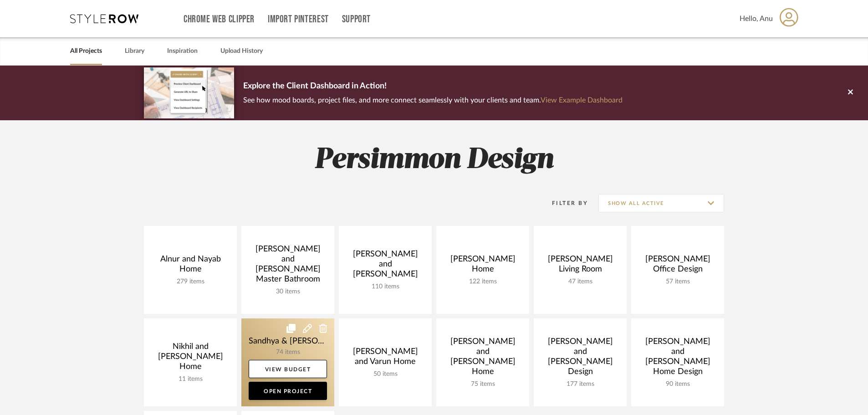 The width and height of the screenshot is (868, 415). What do you see at coordinates (582, 101) in the screenshot?
I see `a: View Example Dashboard` at bounding box center [582, 101].